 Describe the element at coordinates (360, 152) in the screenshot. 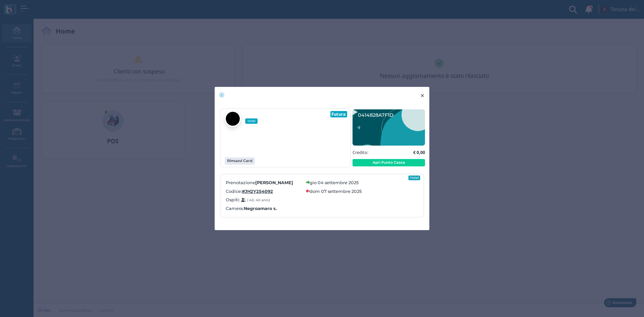

I see `h5: Credito:` at that location.